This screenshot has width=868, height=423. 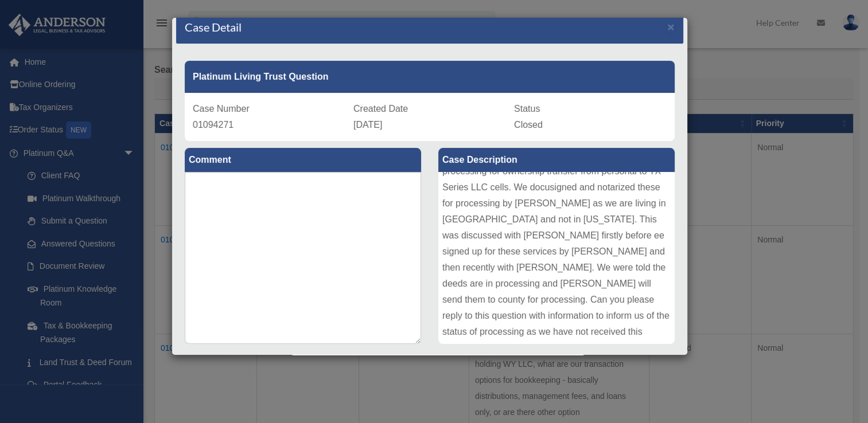 What do you see at coordinates (221, 108) in the screenshot?
I see `span: Case Number` at bounding box center [221, 108].